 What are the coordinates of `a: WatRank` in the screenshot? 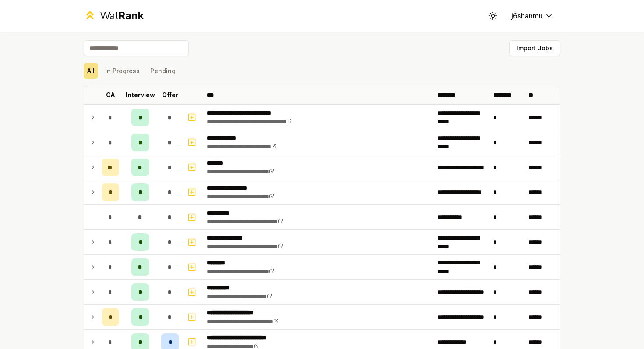 It's located at (114, 16).